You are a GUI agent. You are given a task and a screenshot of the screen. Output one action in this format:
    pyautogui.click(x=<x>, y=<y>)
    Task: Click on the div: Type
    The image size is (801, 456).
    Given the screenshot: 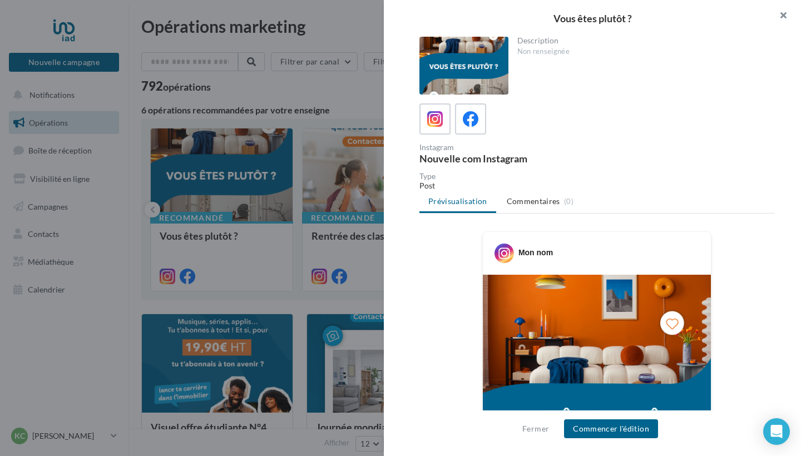 What is the action you would take?
    pyautogui.click(x=597, y=176)
    